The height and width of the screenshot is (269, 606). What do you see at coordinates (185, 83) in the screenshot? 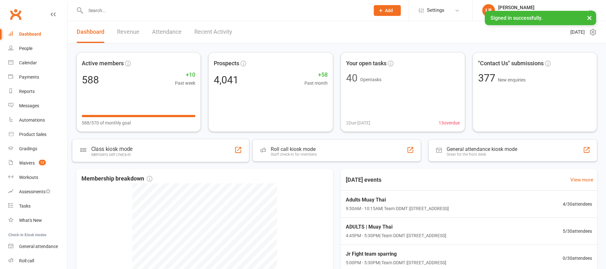
I see `span: Past week` at bounding box center [185, 83].